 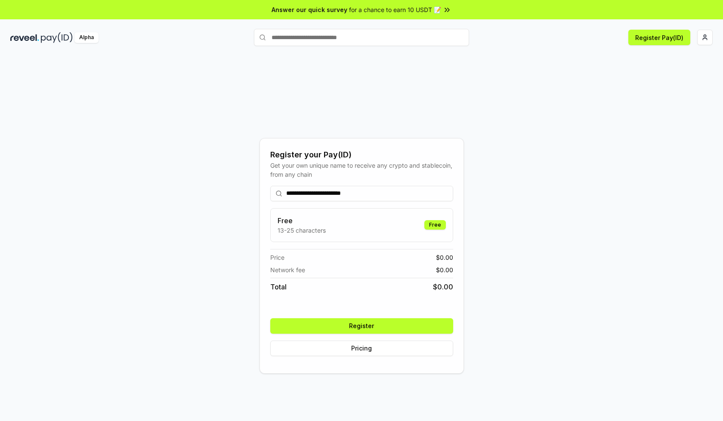 What do you see at coordinates (277, 257) in the screenshot?
I see `span: Price` at bounding box center [277, 257].